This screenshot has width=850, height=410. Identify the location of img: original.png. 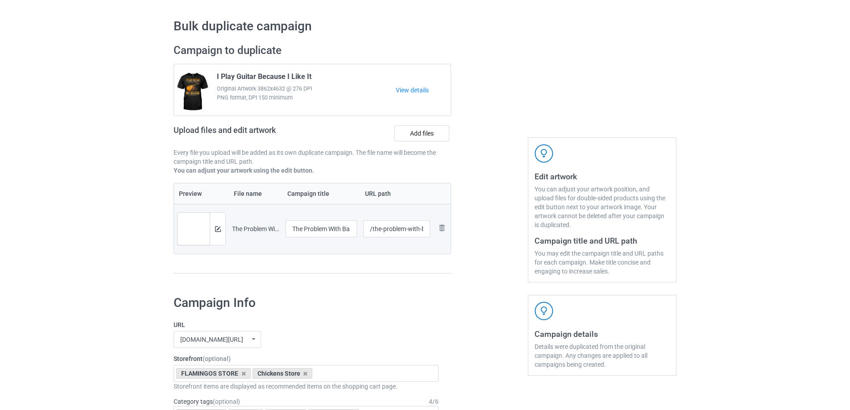
(194, 232).